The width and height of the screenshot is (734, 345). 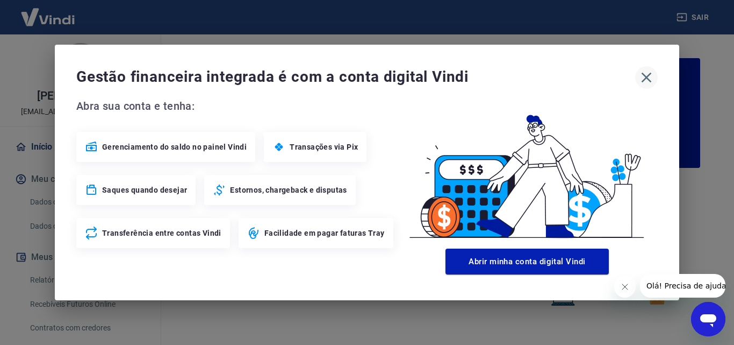 I want to click on span: Olá! Precisa de ajuda?, so click(x=48, y=12).